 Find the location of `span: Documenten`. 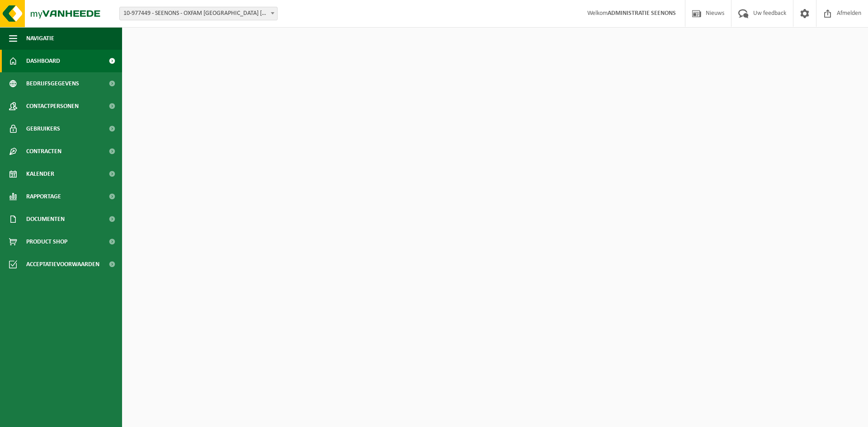

span: Documenten is located at coordinates (45, 219).